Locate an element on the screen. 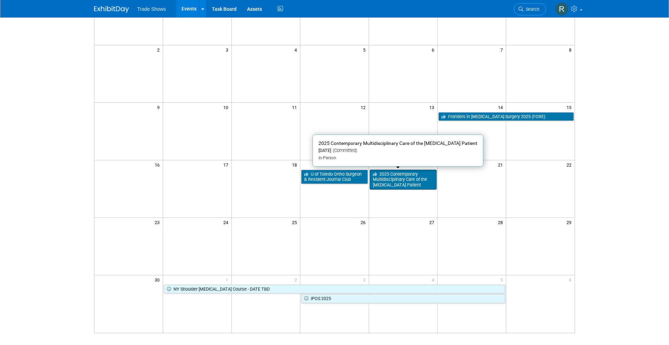 This screenshot has width=669, height=345. span: 8 is located at coordinates (571, 49).